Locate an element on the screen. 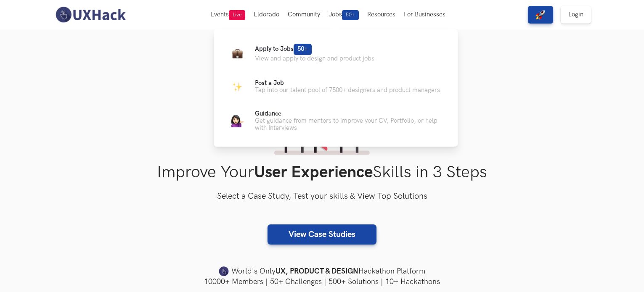 The width and height of the screenshot is (644, 292). img: uxhack-favicon-image.png is located at coordinates (224, 271).